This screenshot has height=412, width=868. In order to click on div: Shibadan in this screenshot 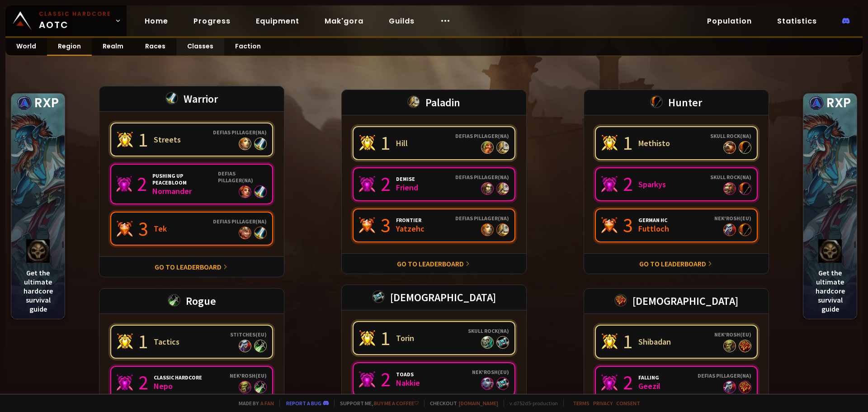, I will do `click(655, 342)`.